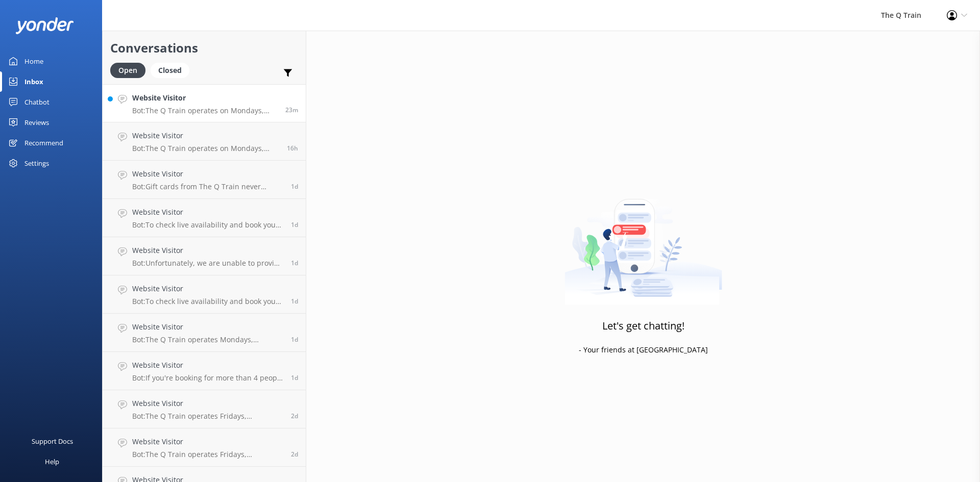  What do you see at coordinates (207, 340) in the screenshot?
I see `p: Bot: The Q Train operates Mondays, Thursdays, Fridays, Saturdays and Sundays all year round. We d...` at bounding box center [207, 340].